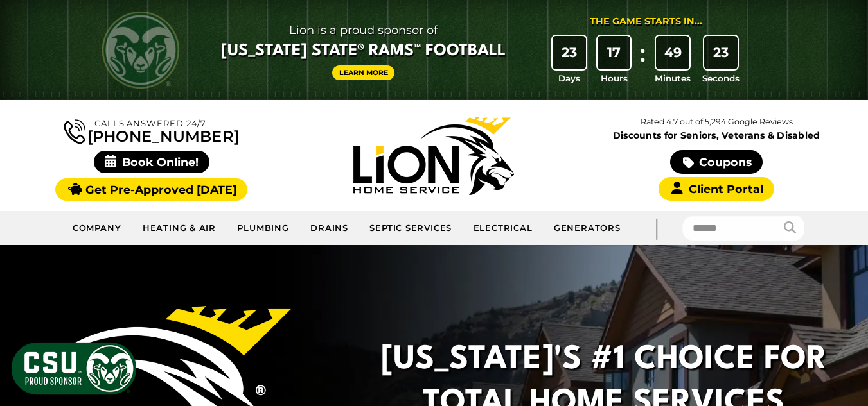 This screenshot has height=406, width=868. Describe the element at coordinates (673, 52) in the screenshot. I see `div: 49` at that location.